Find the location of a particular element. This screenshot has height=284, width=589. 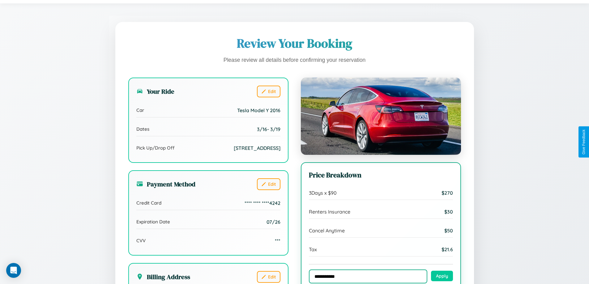

span: Credit Card is located at coordinates (149, 203).